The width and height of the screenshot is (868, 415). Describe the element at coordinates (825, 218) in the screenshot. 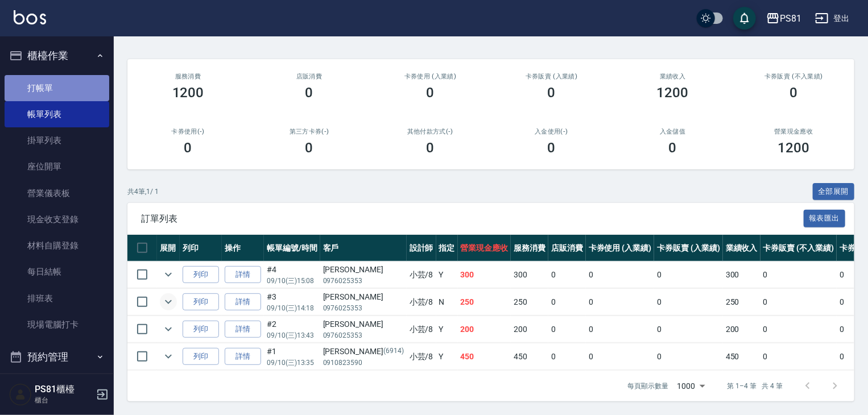

I see `button: 報表匯出` at that location.